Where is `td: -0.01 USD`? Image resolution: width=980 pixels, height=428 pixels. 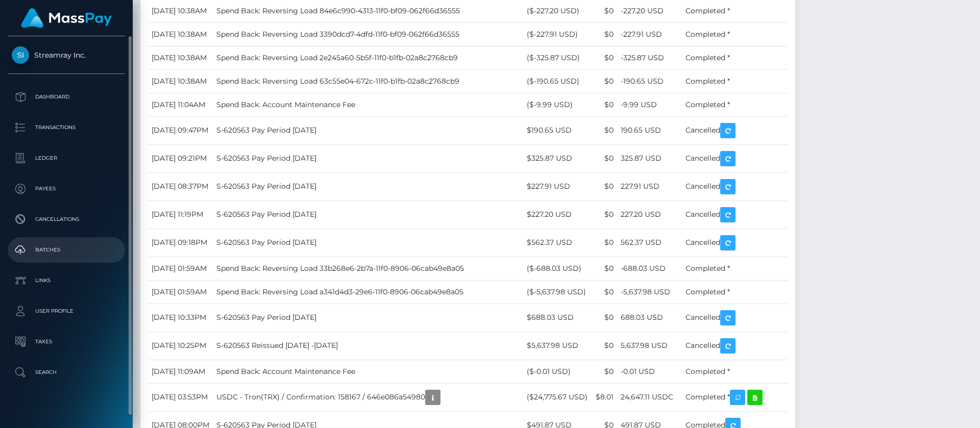 td: -0.01 USD is located at coordinates (649, 371).